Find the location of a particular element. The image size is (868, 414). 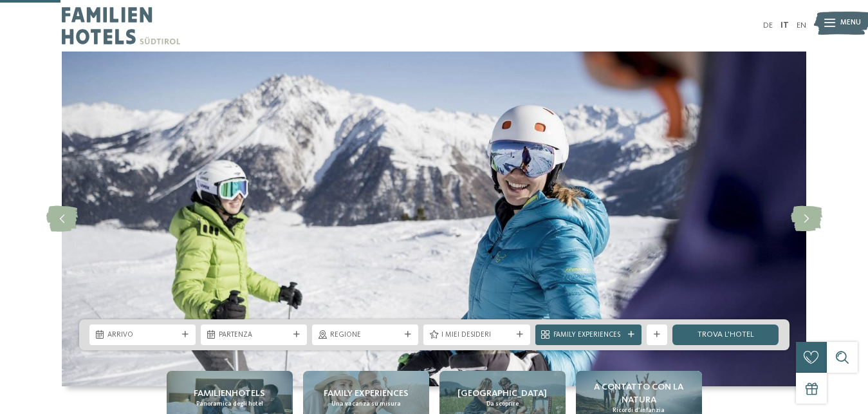

span: Regione is located at coordinates (365, 335).